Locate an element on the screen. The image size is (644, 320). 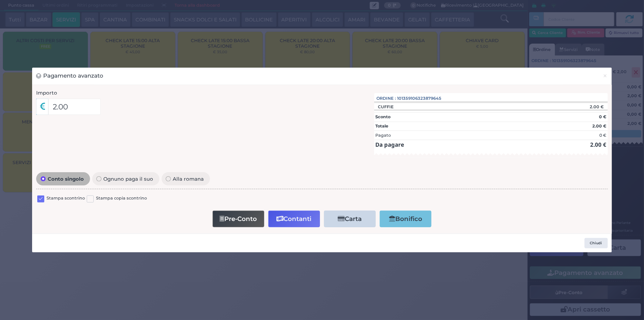
button: Pre-Conto is located at coordinates (239, 219).